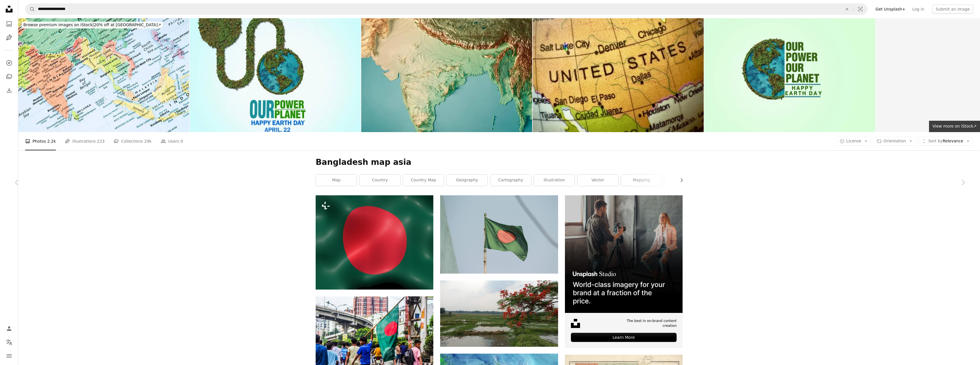 The width and height of the screenshot is (980, 365). I want to click on span: Sort by, so click(935, 141).